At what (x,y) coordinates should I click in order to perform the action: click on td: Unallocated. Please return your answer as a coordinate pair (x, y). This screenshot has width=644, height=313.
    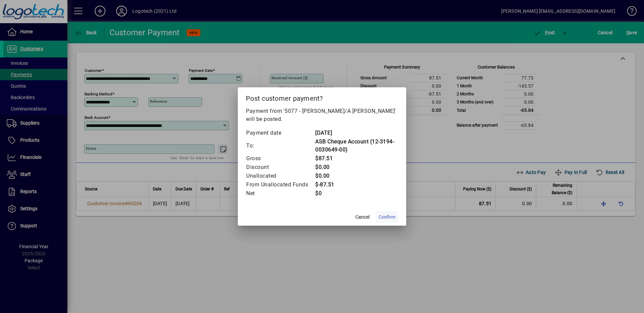
    Looking at the image, I should click on (280, 176).